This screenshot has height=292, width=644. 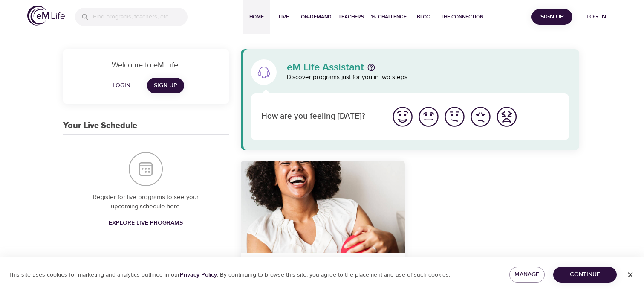 I want to click on img: good, so click(x=428, y=117).